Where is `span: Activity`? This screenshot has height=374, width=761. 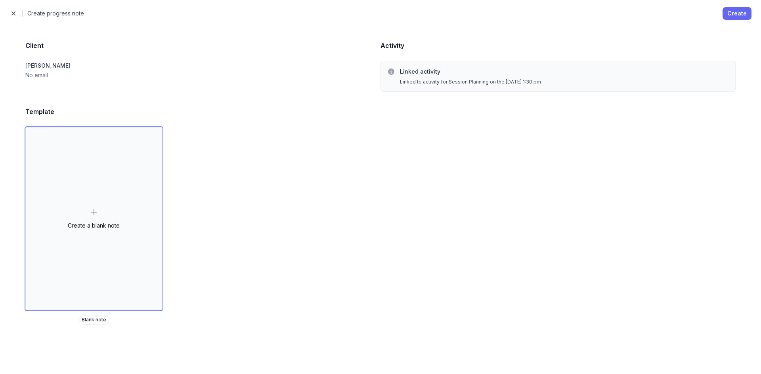
span: Activity is located at coordinates (392, 46).